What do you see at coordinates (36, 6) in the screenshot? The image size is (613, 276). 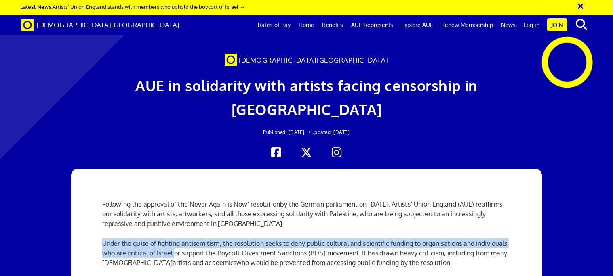 I see `strong: Latest News:` at bounding box center [36, 6].